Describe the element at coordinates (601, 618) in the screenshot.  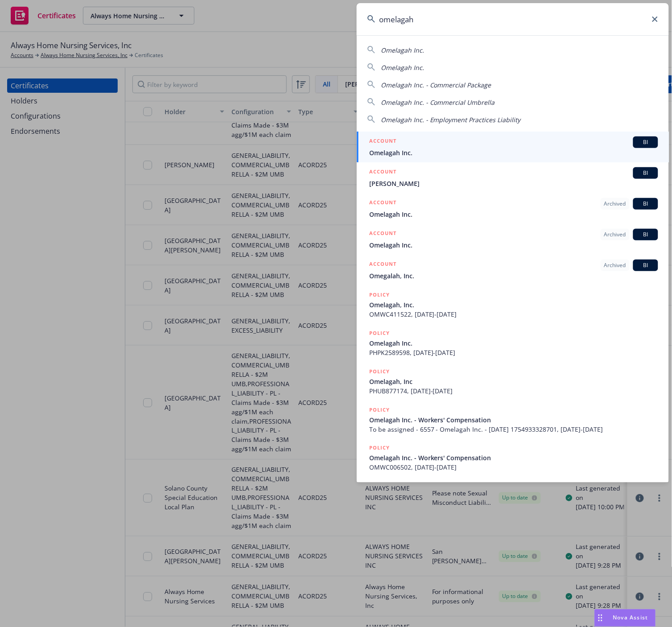
I see `div: Drag to move` at that location.